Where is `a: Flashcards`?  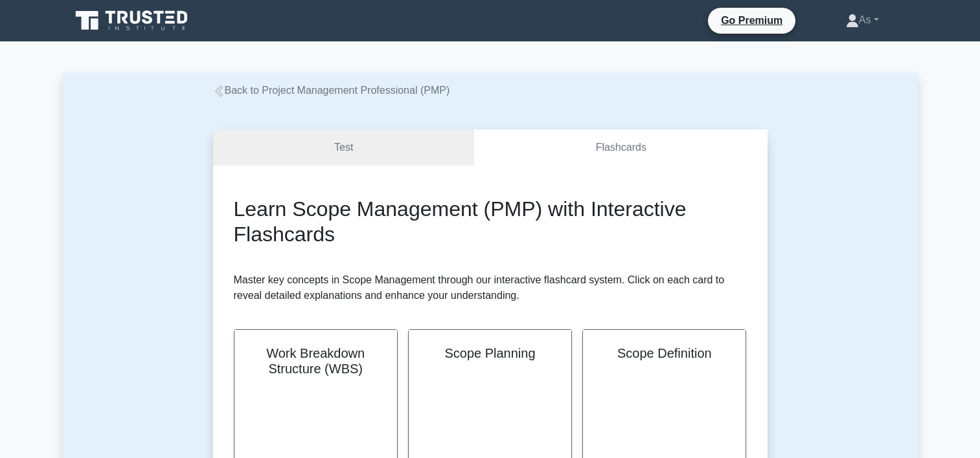 a: Flashcards is located at coordinates (620, 148).